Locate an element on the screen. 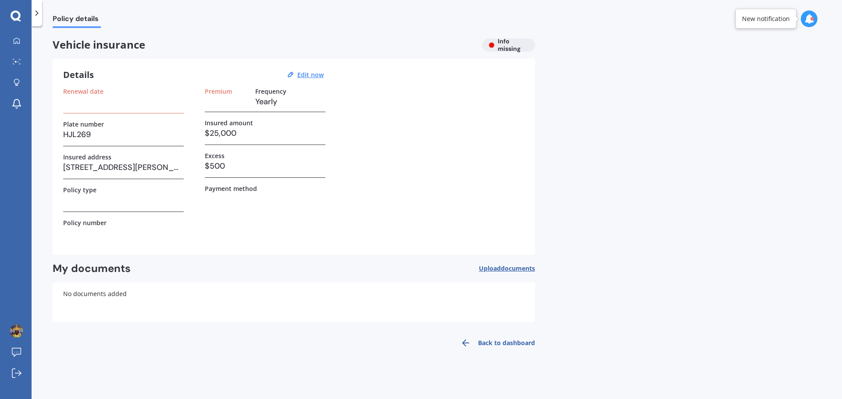 The height and width of the screenshot is (399, 842). label: Insured amount is located at coordinates (229, 123).